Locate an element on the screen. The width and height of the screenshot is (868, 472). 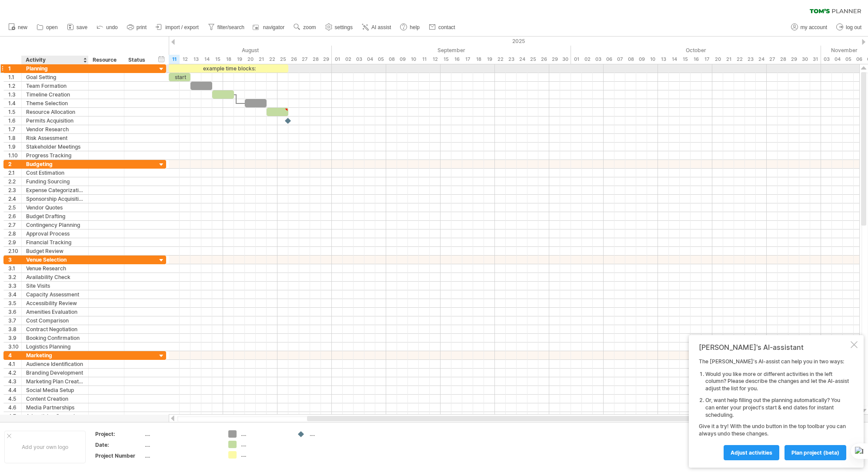
div: Tuesday, 28 October 2025 is located at coordinates (783, 59).